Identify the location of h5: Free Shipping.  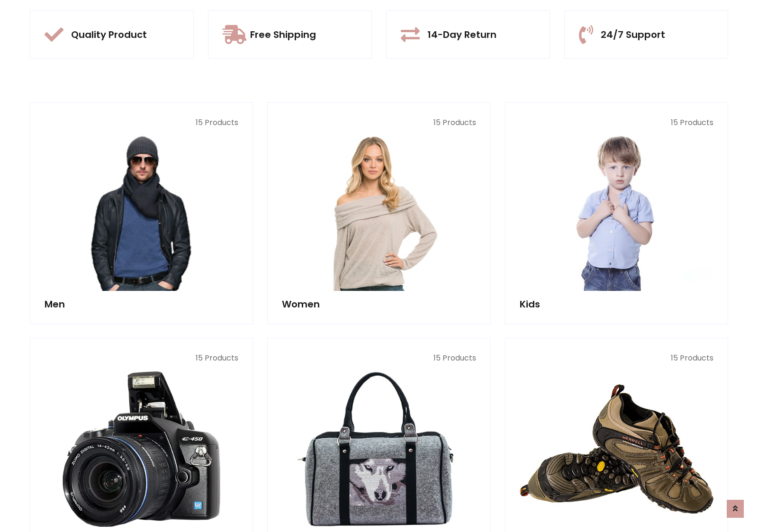
(283, 34).